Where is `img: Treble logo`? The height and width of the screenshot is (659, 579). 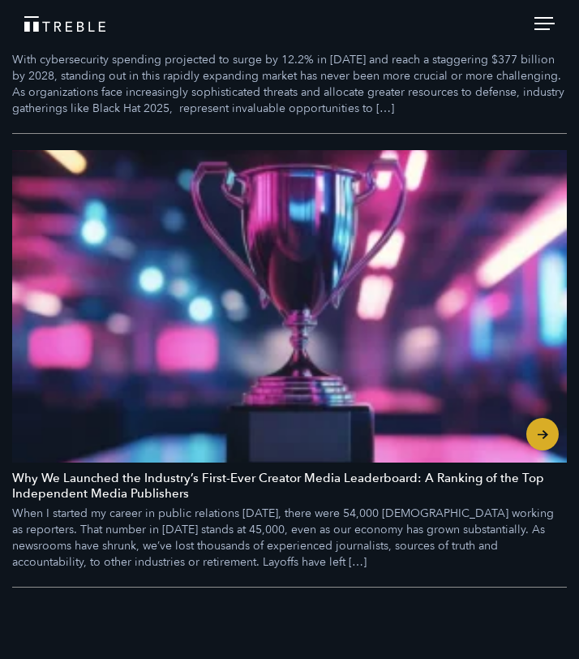 img: Treble logo is located at coordinates (65, 24).